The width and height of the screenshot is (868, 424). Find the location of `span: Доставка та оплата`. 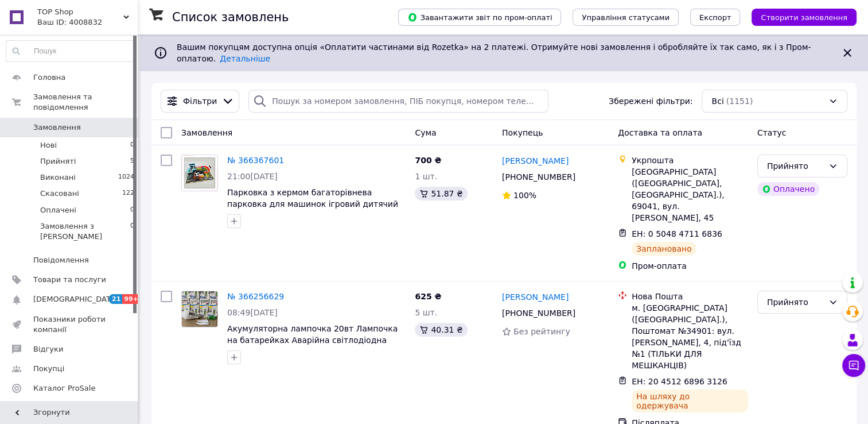

span: Доставка та оплата is located at coordinates (660, 132).